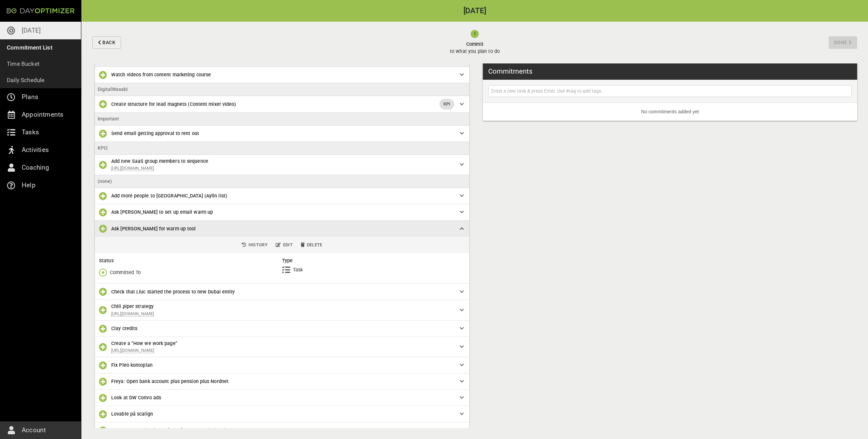  I want to click on li: KPI2, so click(282, 148).